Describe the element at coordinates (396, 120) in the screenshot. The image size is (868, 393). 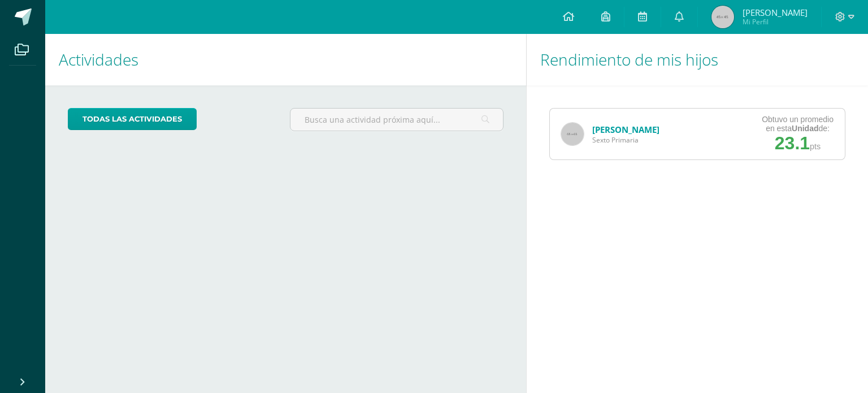
I see `input: Busca una actividad próxima aquí...` at that location.